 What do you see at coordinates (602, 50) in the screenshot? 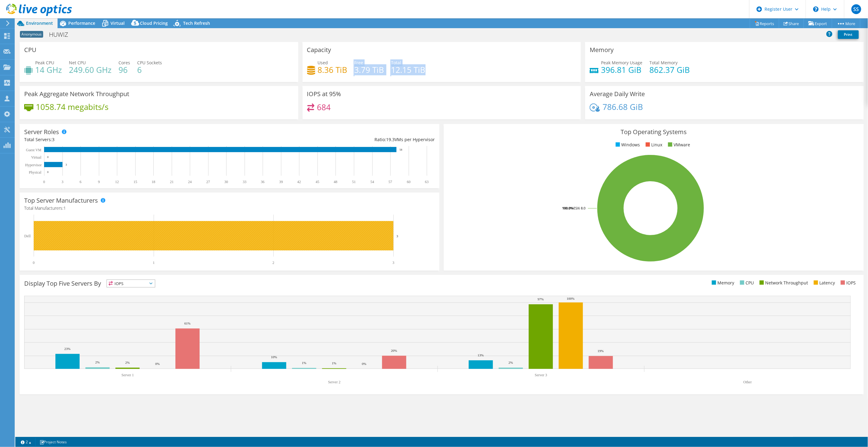
I see `h3: Memory` at bounding box center [602, 50].